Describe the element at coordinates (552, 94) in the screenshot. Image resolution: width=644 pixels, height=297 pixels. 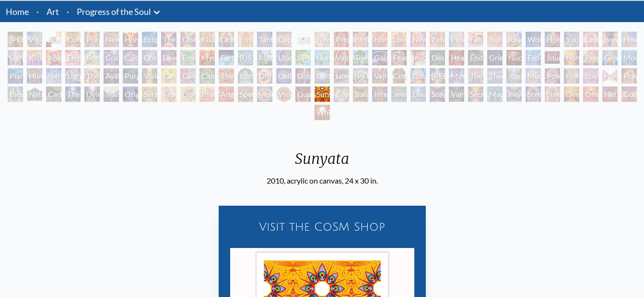
I see `div: Steeplehead 2` at that location.